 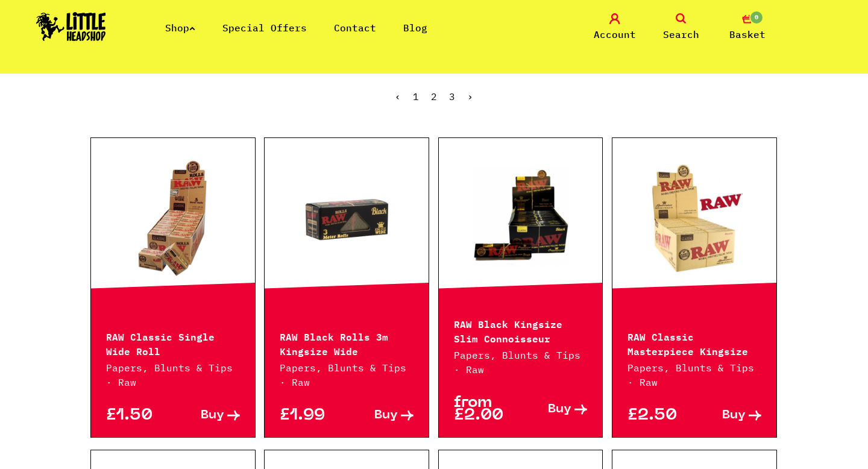 What do you see at coordinates (397, 97) in the screenshot?
I see `a: « Previous` at bounding box center [397, 97].